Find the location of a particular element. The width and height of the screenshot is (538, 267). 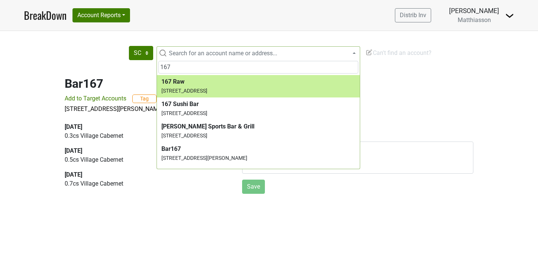

p: 0.5 cs Village Cabernet is located at coordinates (145, 160).